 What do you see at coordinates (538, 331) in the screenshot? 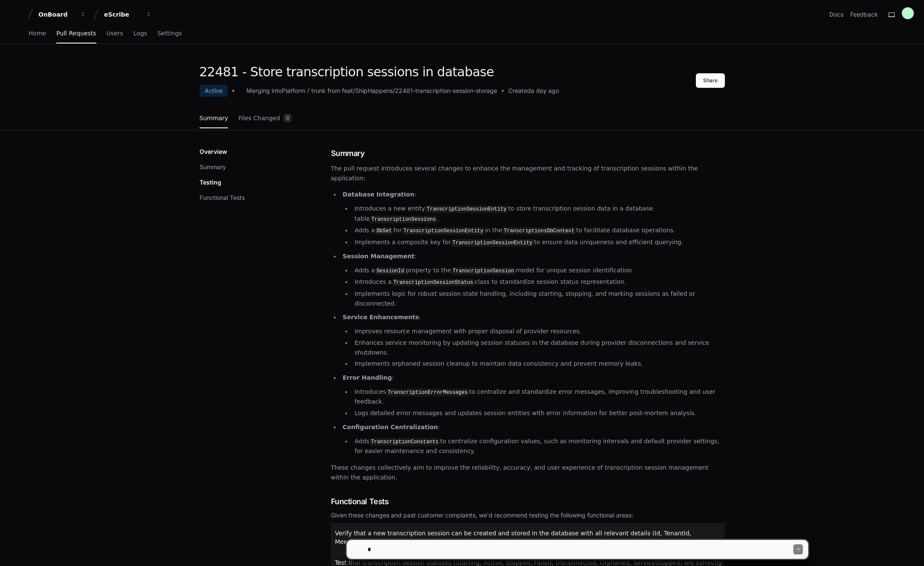
I see `li: Improves resource management with proper disposal of provider resources.` at bounding box center [538, 331].